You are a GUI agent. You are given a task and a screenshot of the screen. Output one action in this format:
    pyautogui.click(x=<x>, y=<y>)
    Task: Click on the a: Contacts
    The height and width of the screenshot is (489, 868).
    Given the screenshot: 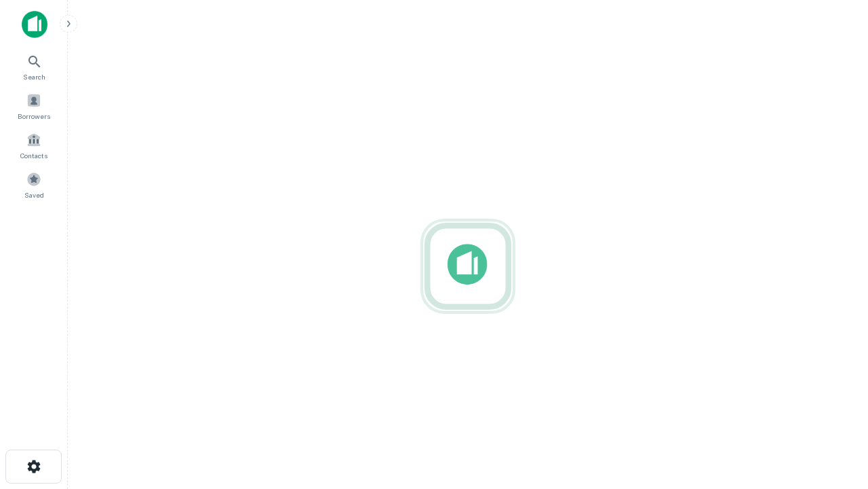 What is the action you would take?
    pyautogui.click(x=34, y=145)
    